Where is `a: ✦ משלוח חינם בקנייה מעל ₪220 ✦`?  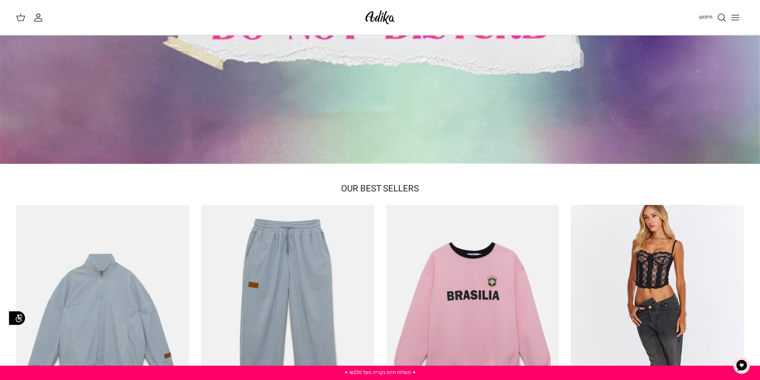 a: ✦ משלוח חינם בקנייה מעל ₪220 ✦ is located at coordinates (380, 372).